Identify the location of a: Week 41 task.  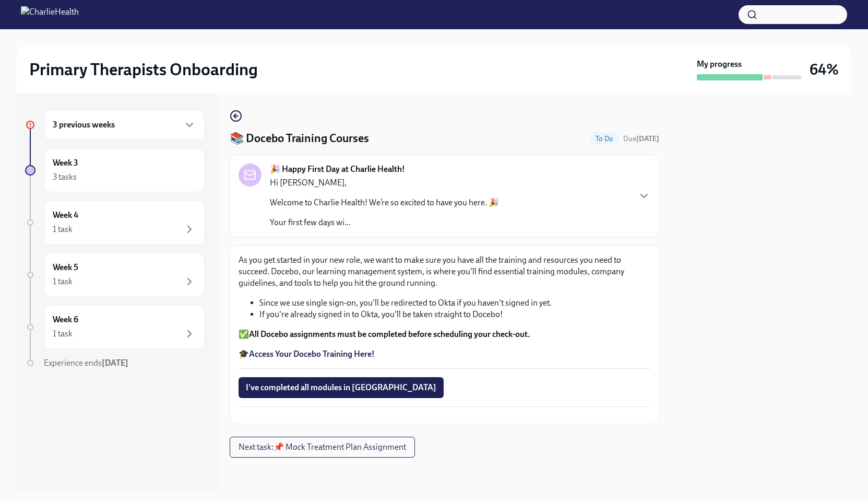
(115, 222).